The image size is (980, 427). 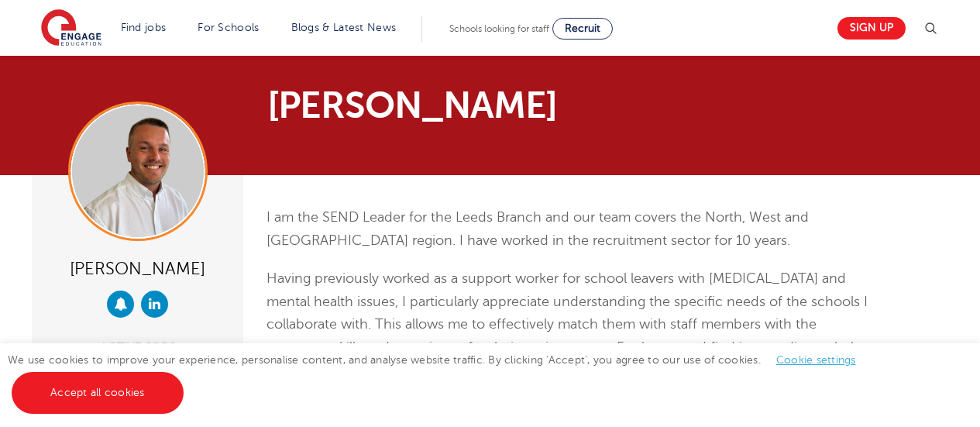 What do you see at coordinates (582, 29) in the screenshot?
I see `a: Recruit` at bounding box center [582, 29].